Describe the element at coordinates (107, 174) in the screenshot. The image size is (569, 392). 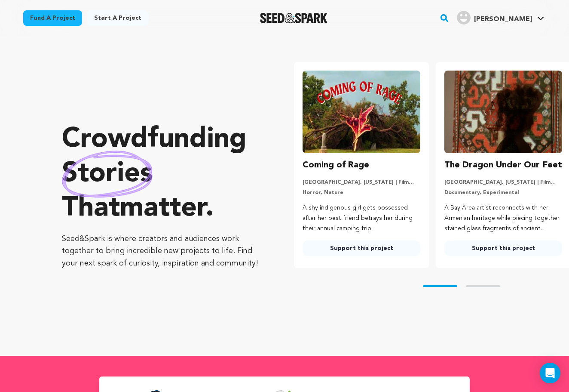
I see `img: hand sketched image` at that location.